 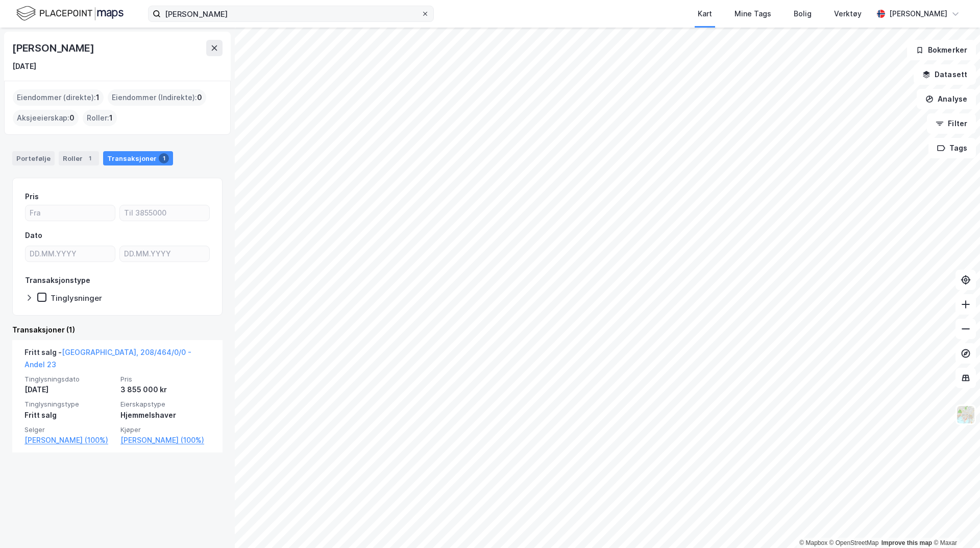 What do you see at coordinates (854, 542) in the screenshot?
I see `a: OpenStreetMap` at bounding box center [854, 542].